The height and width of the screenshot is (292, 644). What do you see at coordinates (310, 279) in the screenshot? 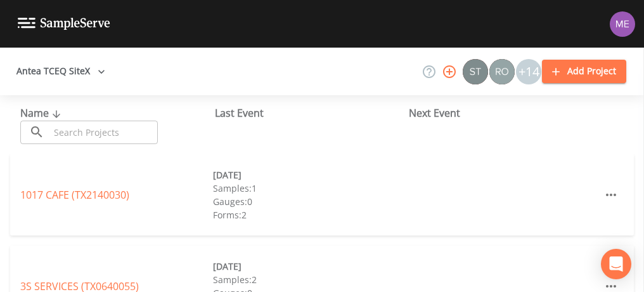
I see `div: Samples: 2` at bounding box center [310, 279].